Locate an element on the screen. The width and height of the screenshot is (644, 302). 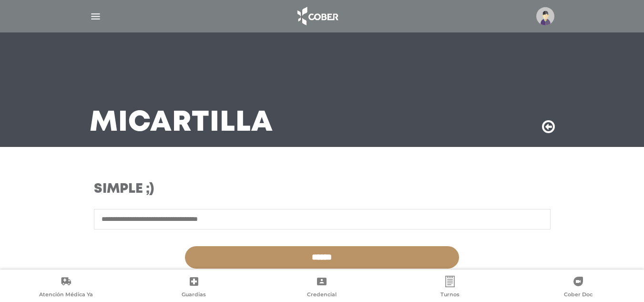
img: logo_cober_home-white.png is located at coordinates (317, 16).